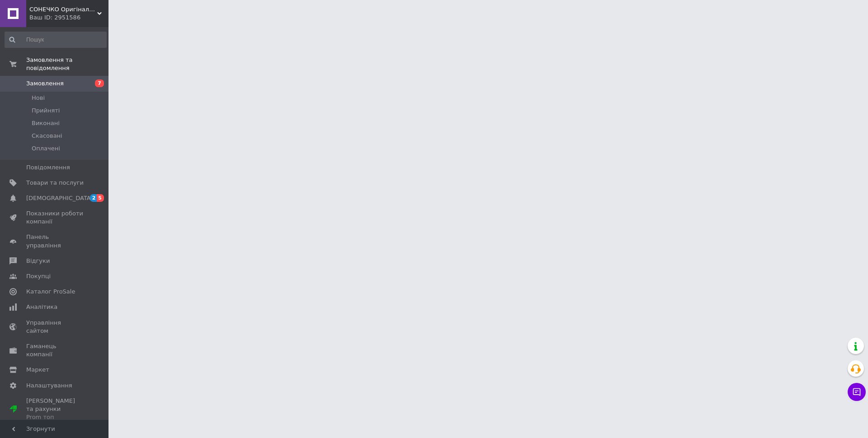  Describe the element at coordinates (856, 392) in the screenshot. I see `button: Чат з покупцем` at that location.